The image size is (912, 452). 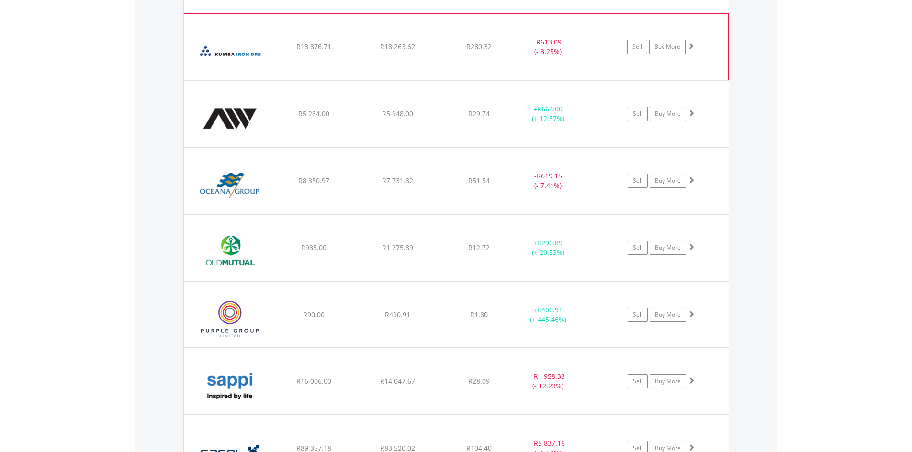 I want to click on span: R5 837.16, so click(x=549, y=443).